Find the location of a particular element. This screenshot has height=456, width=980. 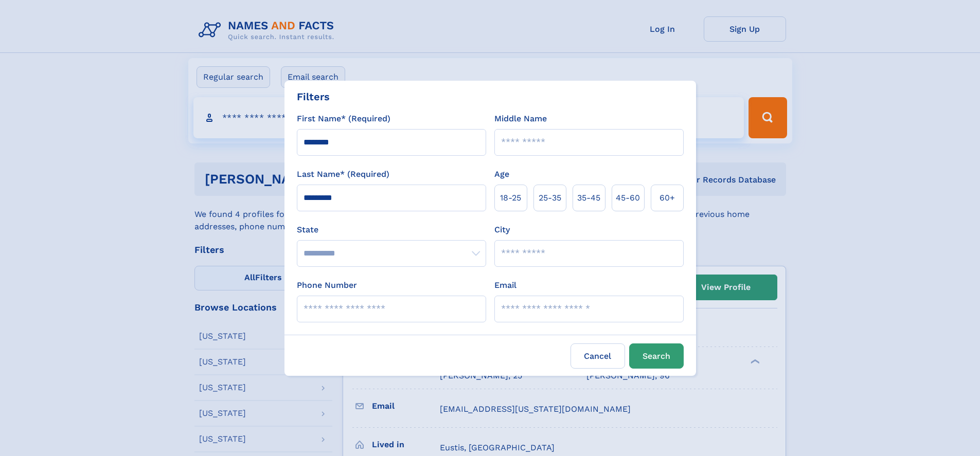

span: 35‑45 is located at coordinates (588, 198).